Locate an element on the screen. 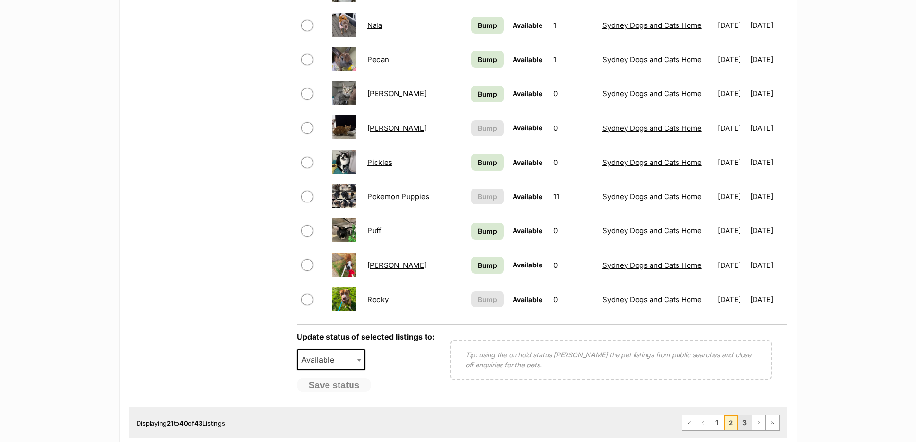 The image size is (916, 442). label: Update status of selected listings to: is located at coordinates (365, 337).